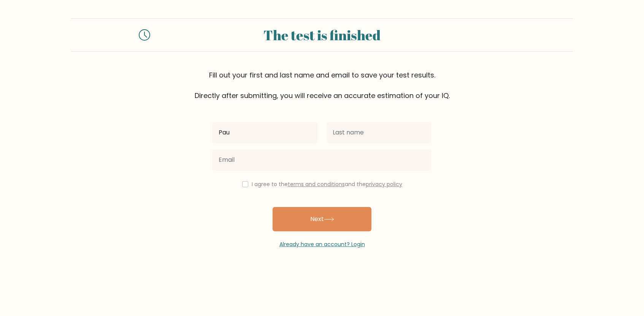 The height and width of the screenshot is (316, 644). Describe the element at coordinates (384, 184) in the screenshot. I see `a: privacy policy` at that location.